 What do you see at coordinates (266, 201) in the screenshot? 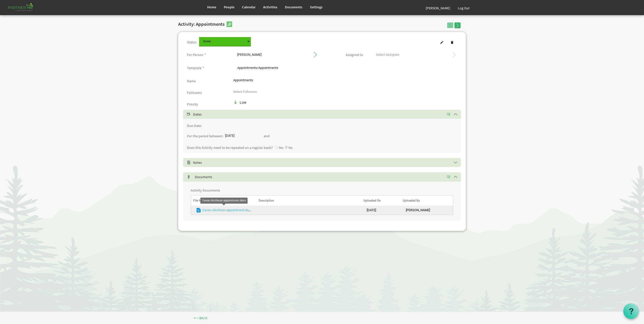
I see `span: Description` at bounding box center [266, 201].